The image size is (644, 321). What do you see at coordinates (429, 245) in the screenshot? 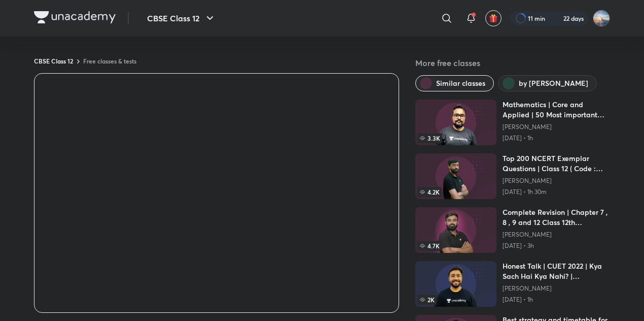
I see `span: 4.7K` at bounding box center [429, 245].